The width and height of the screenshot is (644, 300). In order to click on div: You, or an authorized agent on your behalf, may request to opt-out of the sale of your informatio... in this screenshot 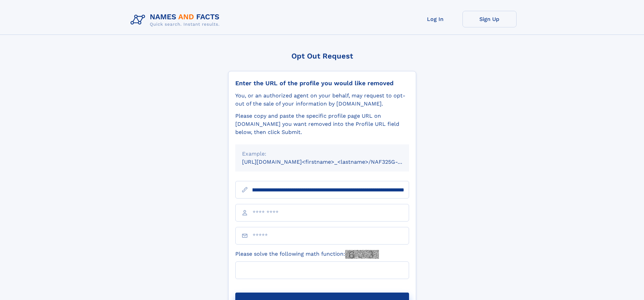, I will do `click(322, 100)`.